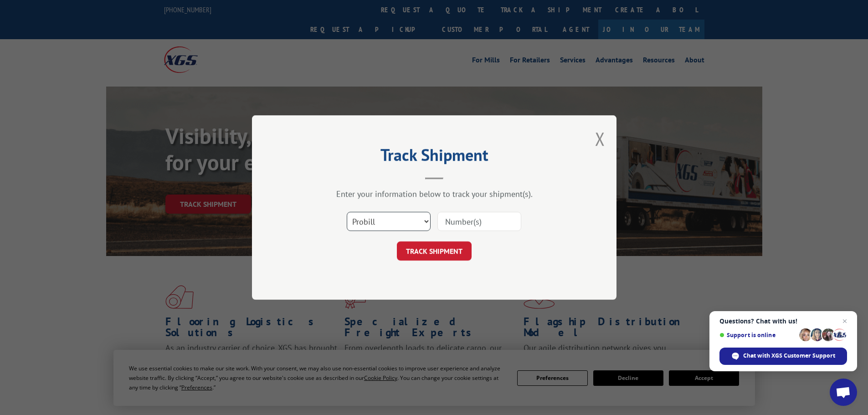 The image size is (868, 415). Describe the element at coordinates (480, 222) in the screenshot. I see `input: Number(s)` at that location.